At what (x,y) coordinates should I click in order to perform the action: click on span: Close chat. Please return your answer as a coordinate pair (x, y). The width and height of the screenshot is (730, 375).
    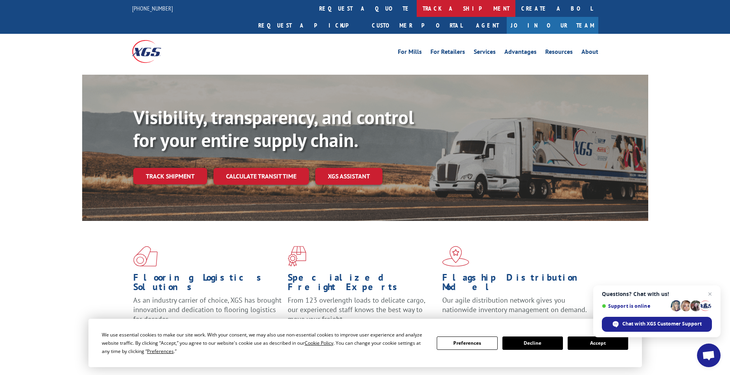
    Looking at the image, I should click on (710, 294).